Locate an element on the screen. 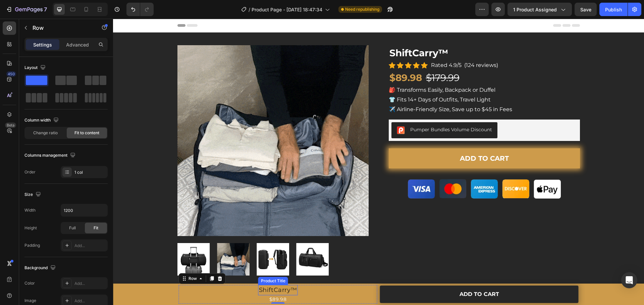 The height and width of the screenshot is (305, 644). button: Publish is located at coordinates (614, 10).